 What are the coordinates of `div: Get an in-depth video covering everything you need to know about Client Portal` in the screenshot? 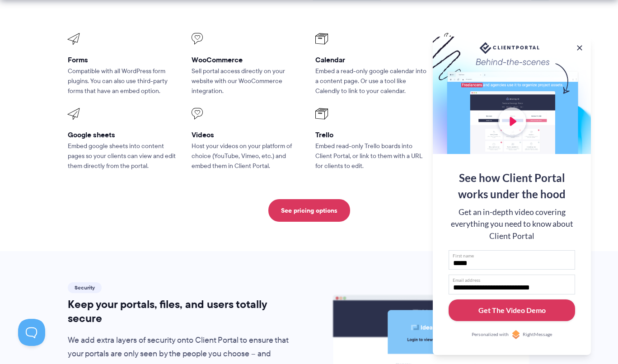 It's located at (512, 224).